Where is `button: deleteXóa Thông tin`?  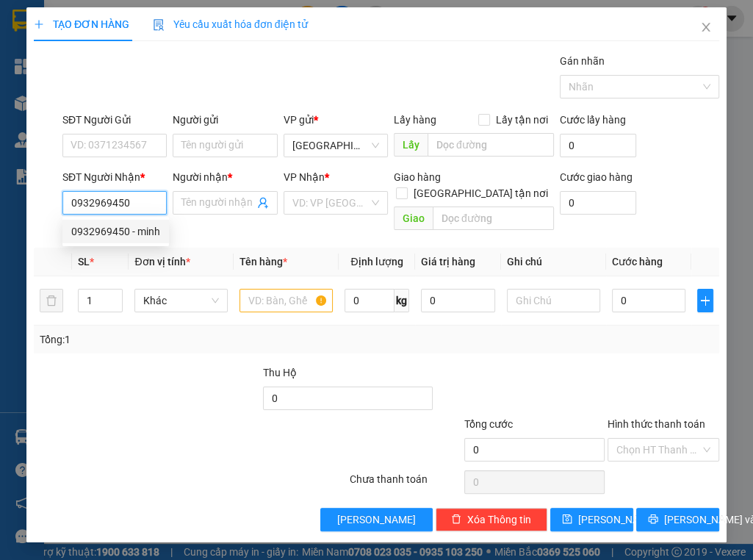 button: deleteXóa Thông tin is located at coordinates (492, 519).